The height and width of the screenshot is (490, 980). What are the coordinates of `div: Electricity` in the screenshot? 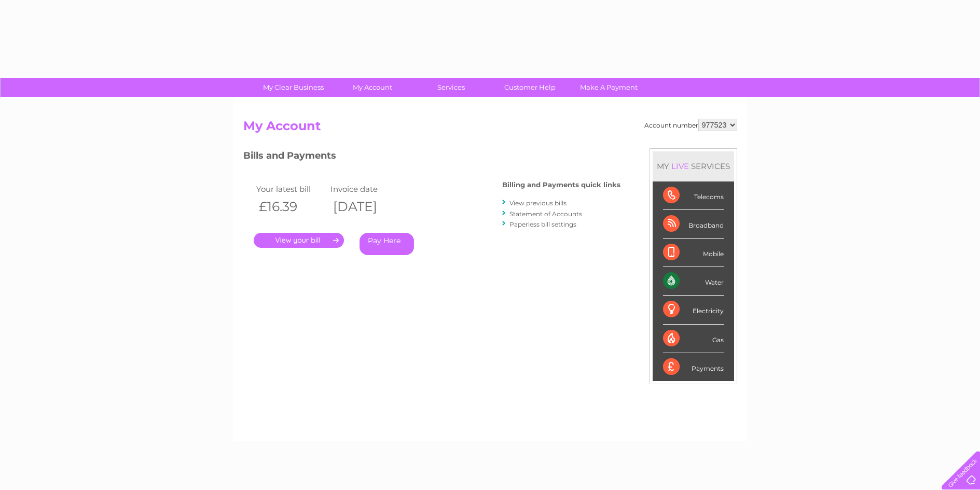 It's located at (693, 310).